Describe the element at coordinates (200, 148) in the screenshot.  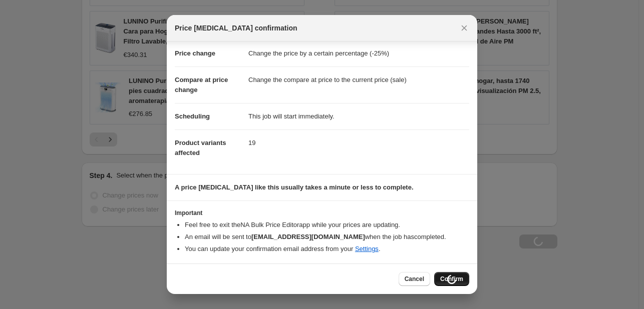
I see `span: Product variants affected` at that location.